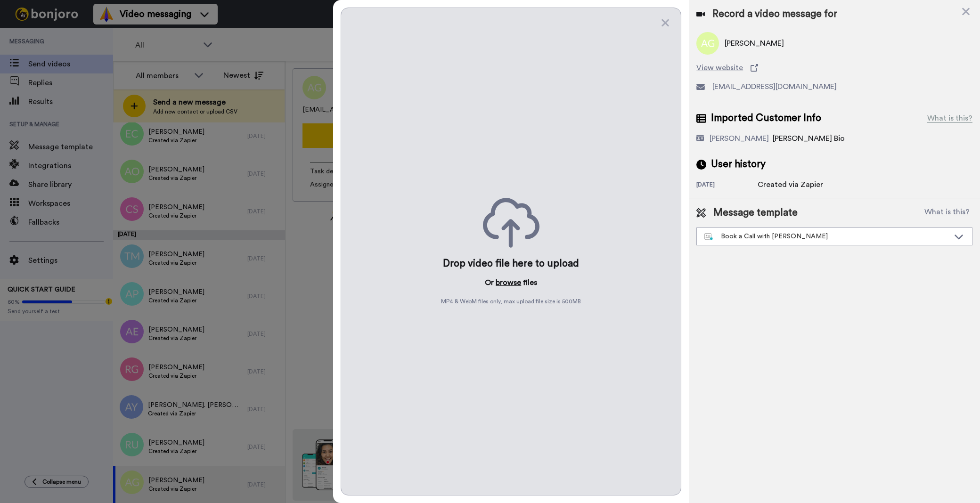 Image resolution: width=980 pixels, height=503 pixels. What do you see at coordinates (508, 282) in the screenshot?
I see `button: browse` at bounding box center [508, 282].